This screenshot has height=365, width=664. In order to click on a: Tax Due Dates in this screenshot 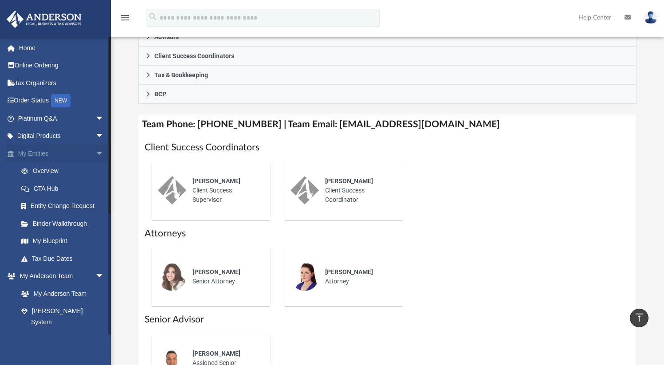, I will do `click(65, 259)`.